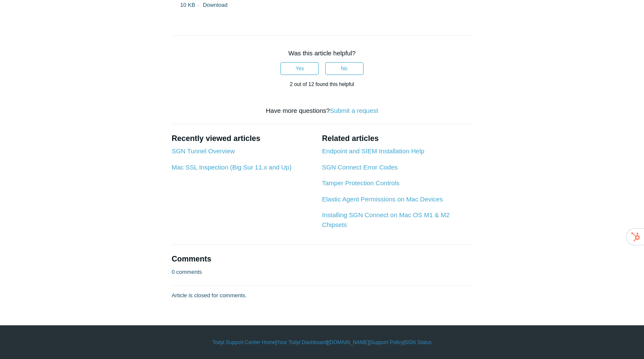  I want to click on a: Mac SSL Inspection (Big Sur 11.x and Up), so click(231, 167).